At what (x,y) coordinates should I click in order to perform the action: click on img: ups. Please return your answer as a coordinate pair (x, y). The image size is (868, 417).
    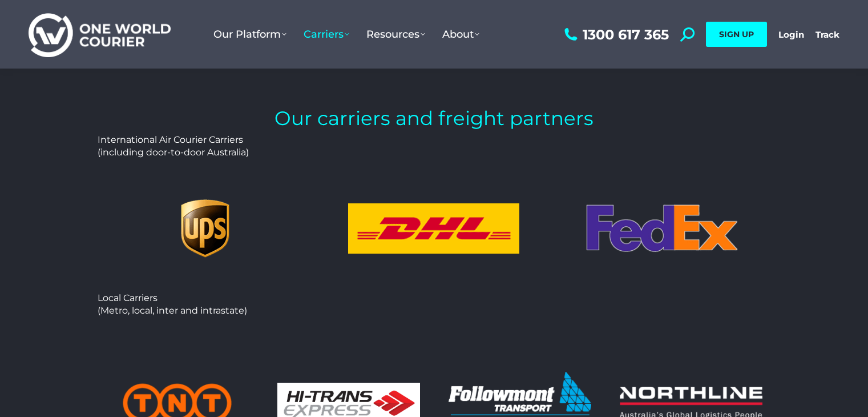
    Looking at the image, I should click on (206, 229).